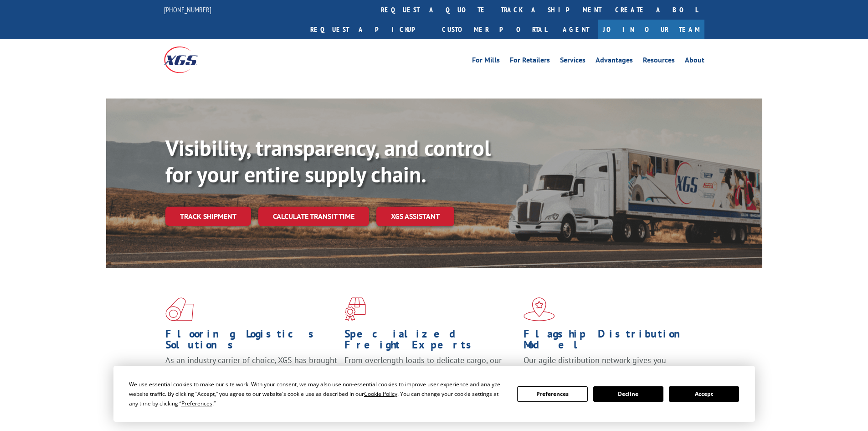 The width and height of the screenshot is (868, 431). Describe the element at coordinates (313, 216) in the screenshot. I see `a: Calculate transit time` at that location.